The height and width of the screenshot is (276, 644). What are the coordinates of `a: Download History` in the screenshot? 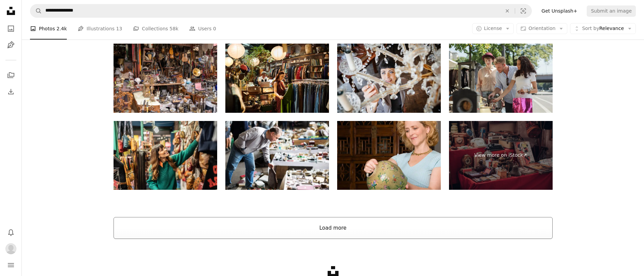 It's located at (11, 92).